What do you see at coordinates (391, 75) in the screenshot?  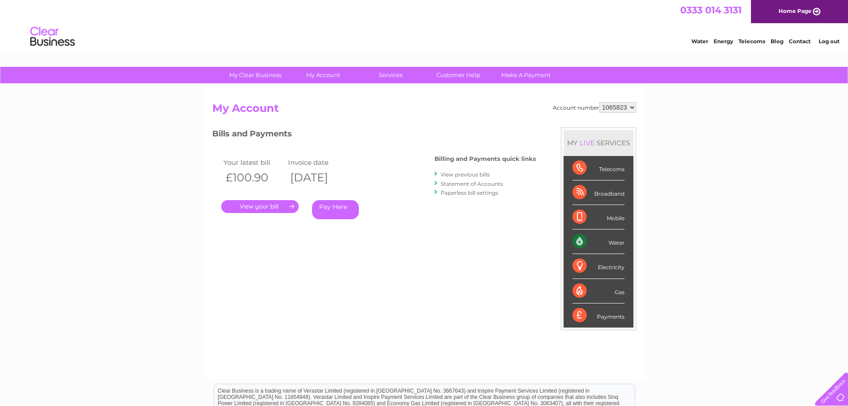 I see `a: Services` at bounding box center [391, 75].